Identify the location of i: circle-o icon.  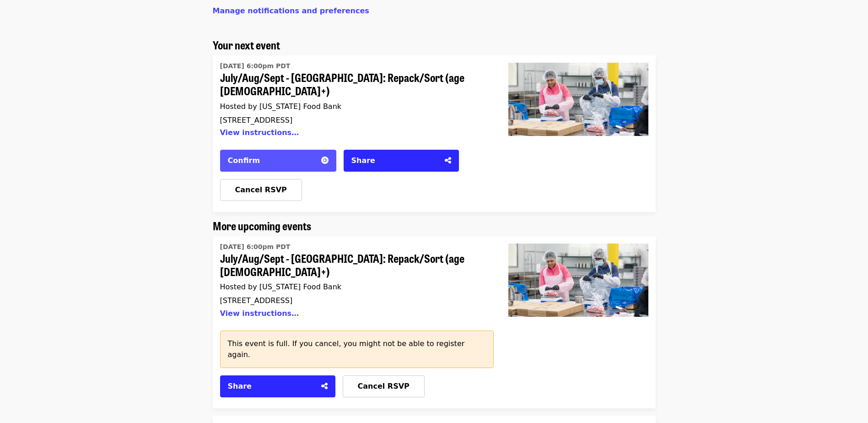
(325, 160).